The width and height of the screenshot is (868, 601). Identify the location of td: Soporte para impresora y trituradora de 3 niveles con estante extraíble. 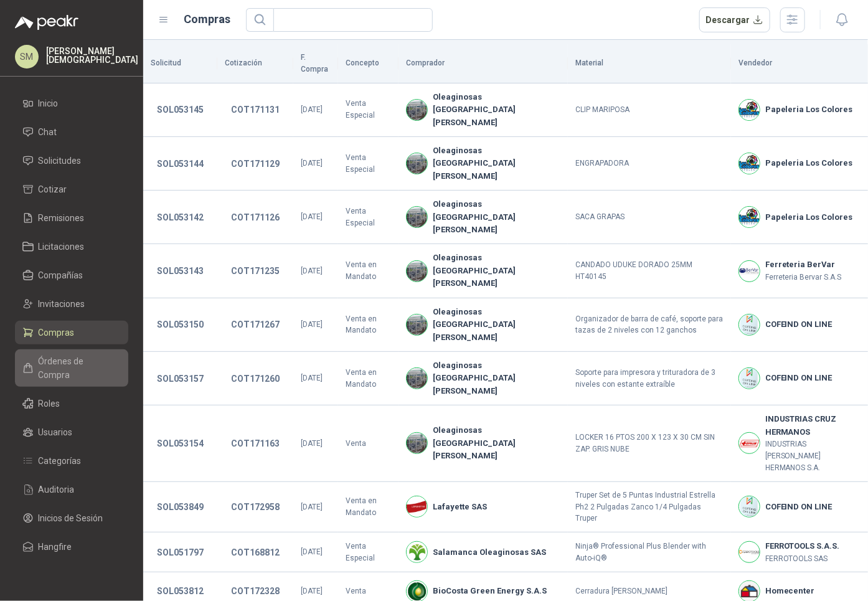
(649, 379).